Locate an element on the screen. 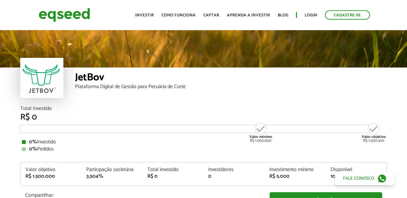  div: Total Investido is located at coordinates (203, 109).